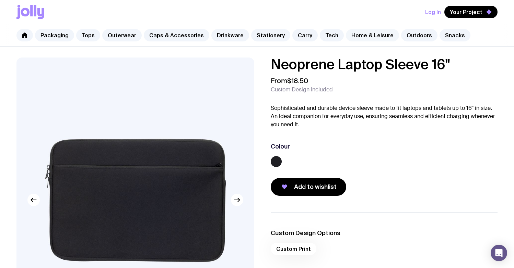 The image size is (514, 268). I want to click on button: Add to wishlist, so click(308, 187).